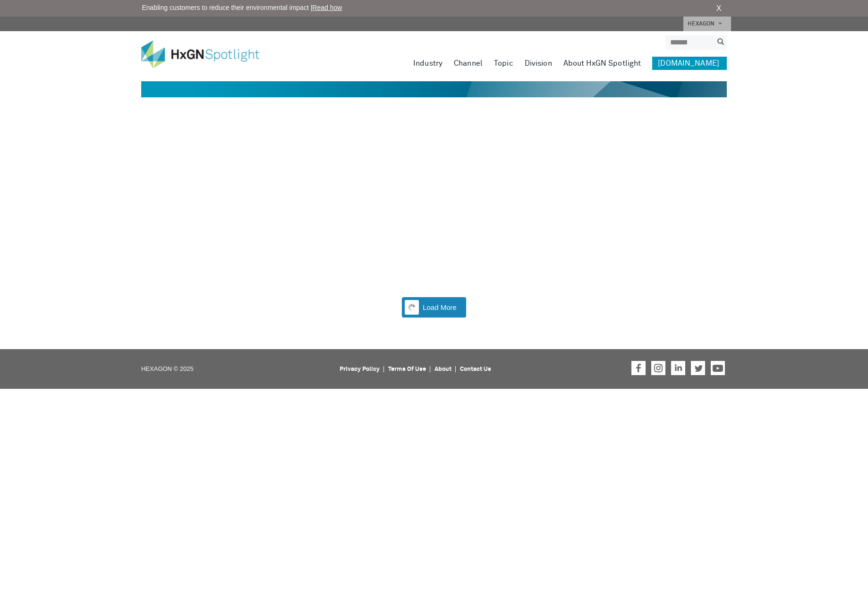 The width and height of the screenshot is (868, 600). What do you see at coordinates (639, 368) in the screenshot?
I see `a: Hexagon on Facebook` at bounding box center [639, 368].